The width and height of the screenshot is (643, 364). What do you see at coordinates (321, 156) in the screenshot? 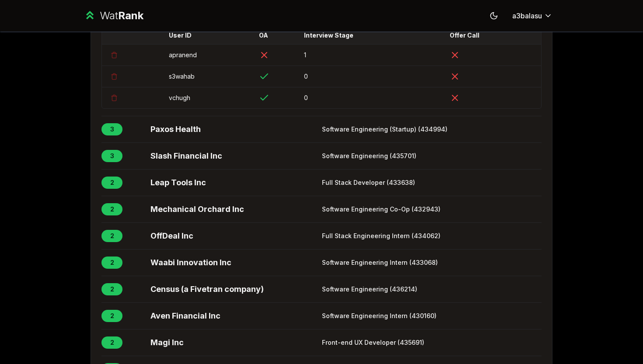
I see `button: 3Slash Financial IncSoftware Engineering (435701)` at bounding box center [321, 156].